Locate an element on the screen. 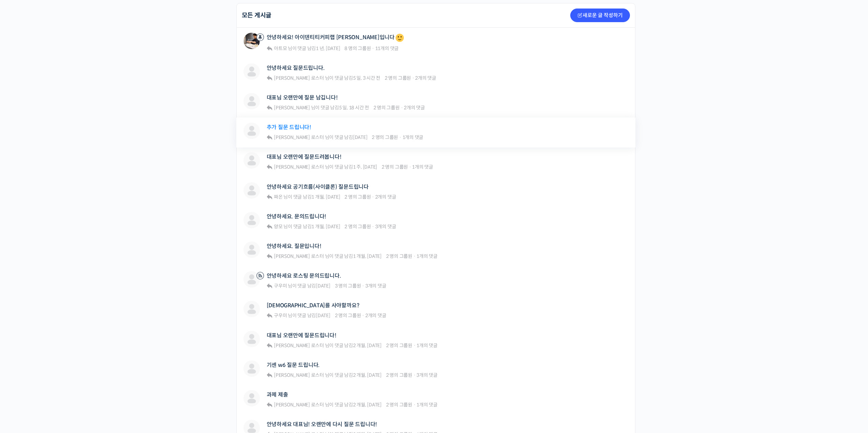  a: 양모 is located at coordinates (277, 227).